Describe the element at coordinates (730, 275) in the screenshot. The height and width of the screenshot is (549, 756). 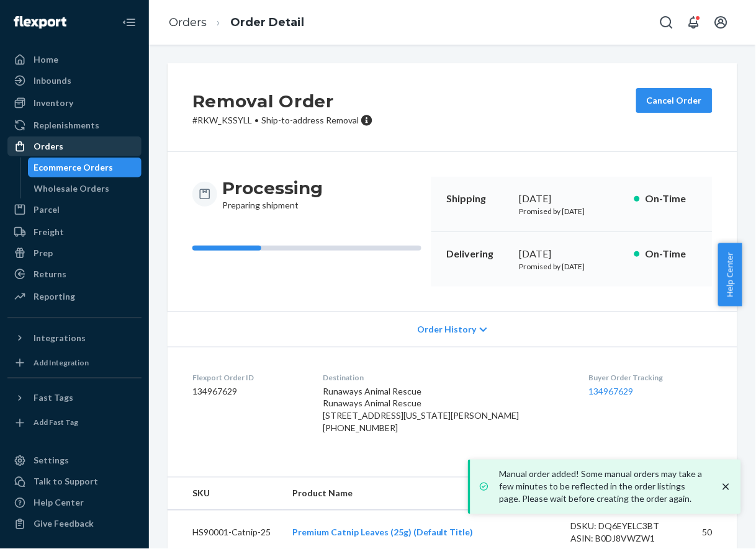
I see `button: Help Center` at that location.